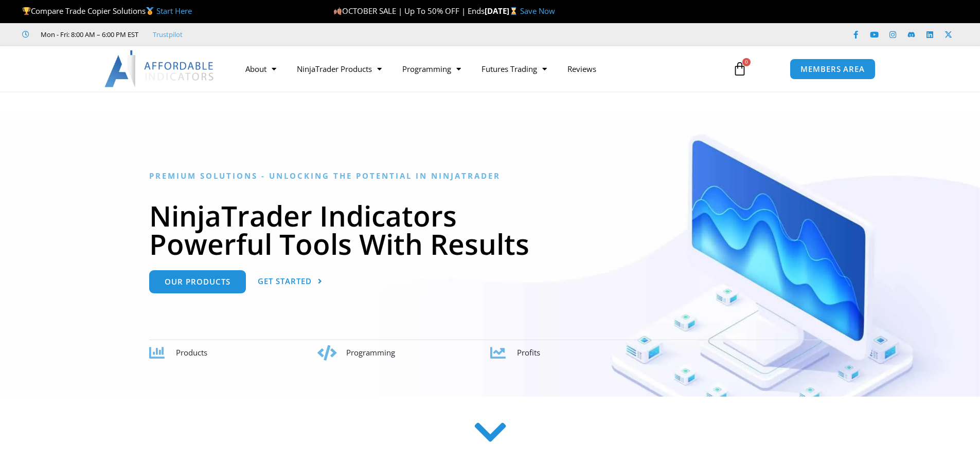 This screenshot has width=980, height=468. Describe the element at coordinates (370, 352) in the screenshot. I see `span: Programming` at that location.